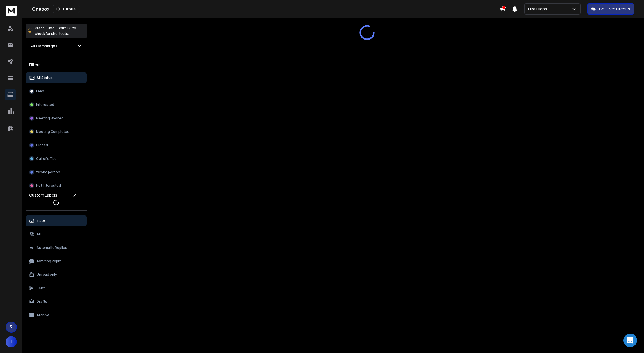 The height and width of the screenshot is (353, 644). Describe the element at coordinates (611, 9) in the screenshot. I see `button: Get Free Credits` at that location.